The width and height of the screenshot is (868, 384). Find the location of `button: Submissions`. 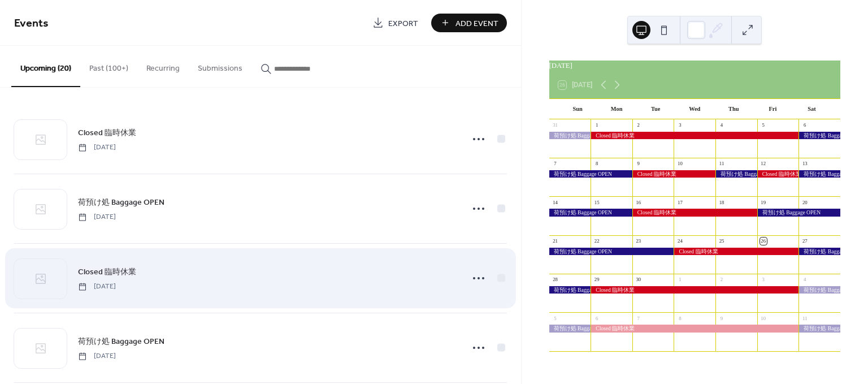

button: Submissions is located at coordinates (220, 65).